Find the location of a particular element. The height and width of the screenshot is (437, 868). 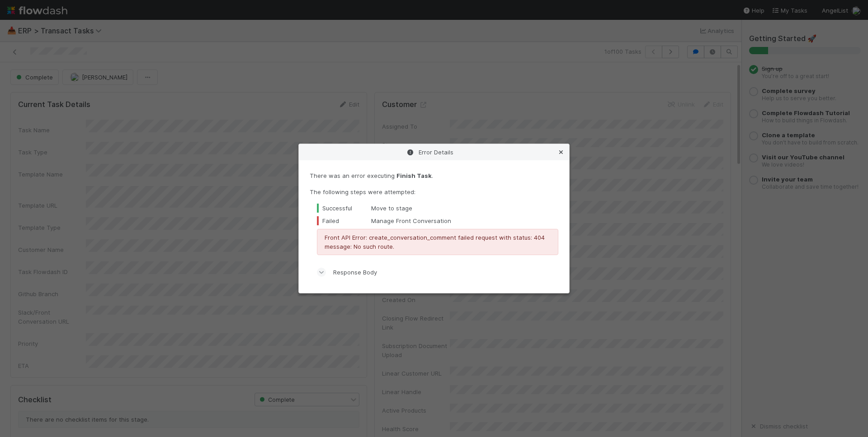

span: Response Body is located at coordinates (355, 272).